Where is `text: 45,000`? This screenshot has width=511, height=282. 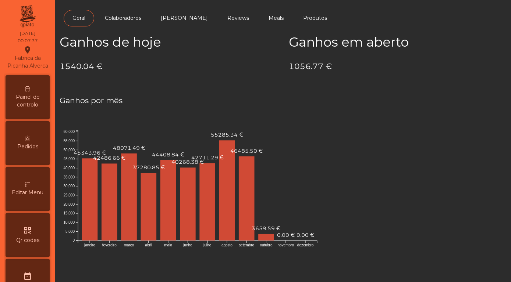 text: 45,000 is located at coordinates (69, 159).